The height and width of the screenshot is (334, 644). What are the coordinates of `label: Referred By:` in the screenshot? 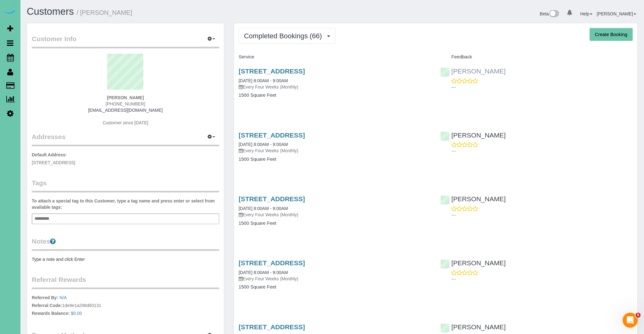 It's located at (45, 298).